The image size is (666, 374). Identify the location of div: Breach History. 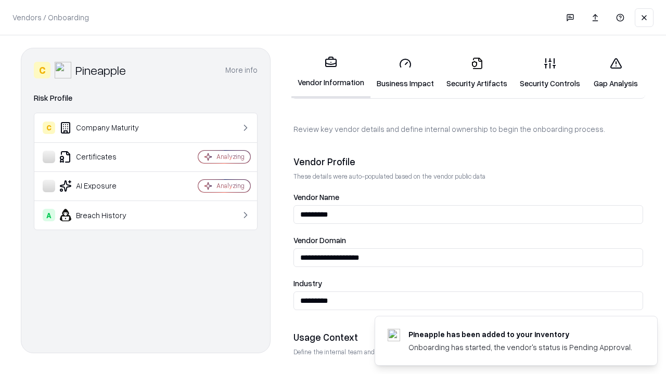
(105, 215).